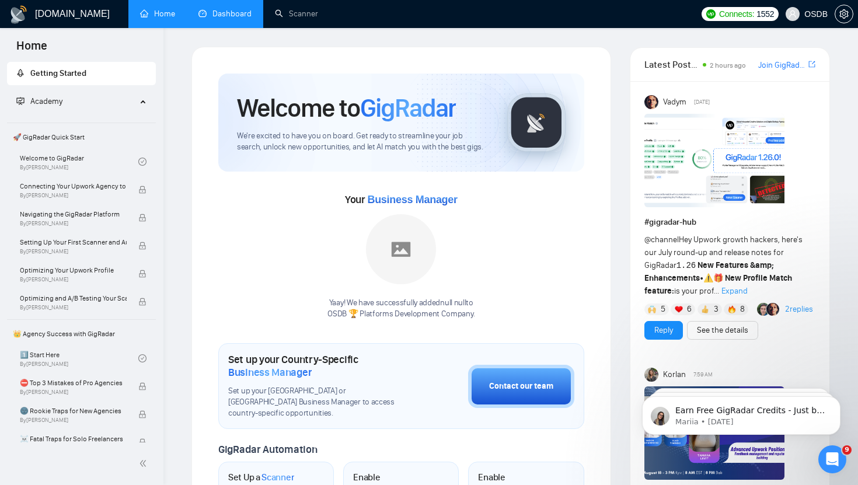 This screenshot has width=858, height=485. What do you see at coordinates (73, 270) in the screenshot?
I see `span: Optimizing Your Upwork Profile` at bounding box center [73, 270].